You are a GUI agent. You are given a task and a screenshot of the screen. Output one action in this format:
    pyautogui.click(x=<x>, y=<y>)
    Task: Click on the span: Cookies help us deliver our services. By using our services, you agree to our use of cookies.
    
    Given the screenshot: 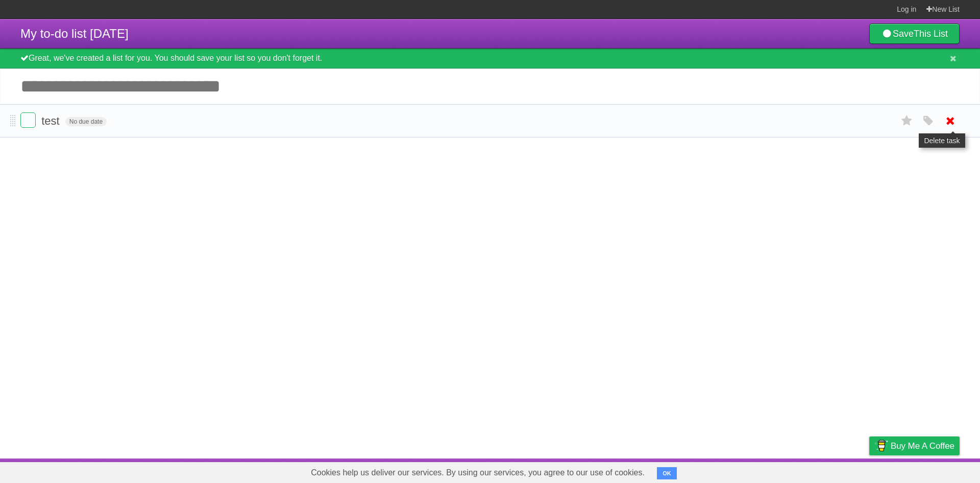 What is the action you would take?
    pyautogui.click(x=478, y=472)
    